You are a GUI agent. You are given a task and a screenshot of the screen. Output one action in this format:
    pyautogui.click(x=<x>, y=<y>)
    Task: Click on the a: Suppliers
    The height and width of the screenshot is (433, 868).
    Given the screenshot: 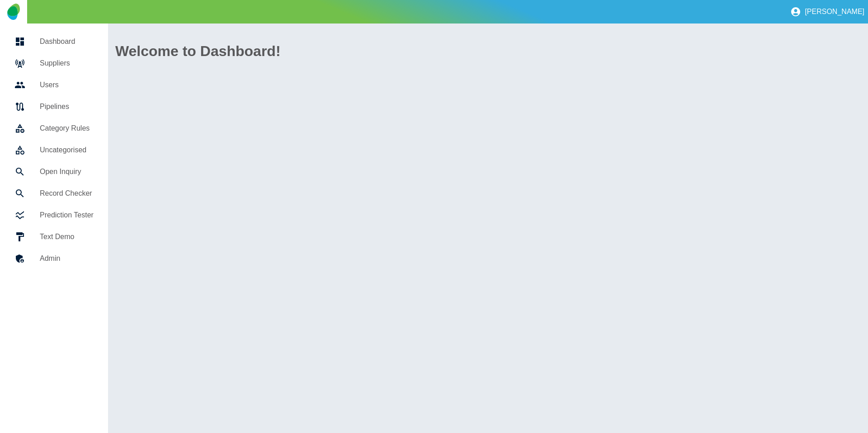 What is the action you would take?
    pyautogui.click(x=54, y=63)
    